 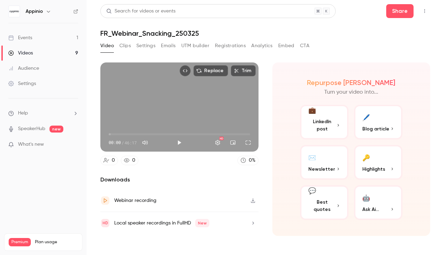 I want to click on span: new, so click(x=56, y=129).